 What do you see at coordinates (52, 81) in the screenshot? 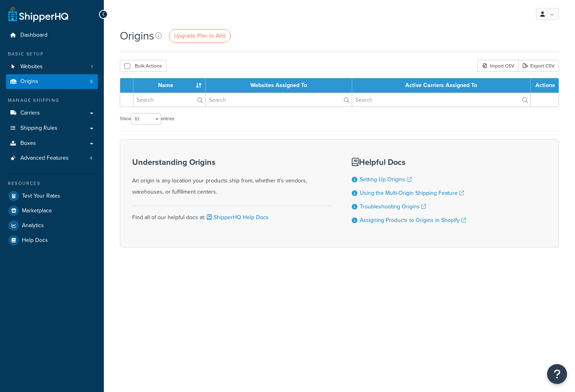
I see `li: Origins` at bounding box center [52, 81].